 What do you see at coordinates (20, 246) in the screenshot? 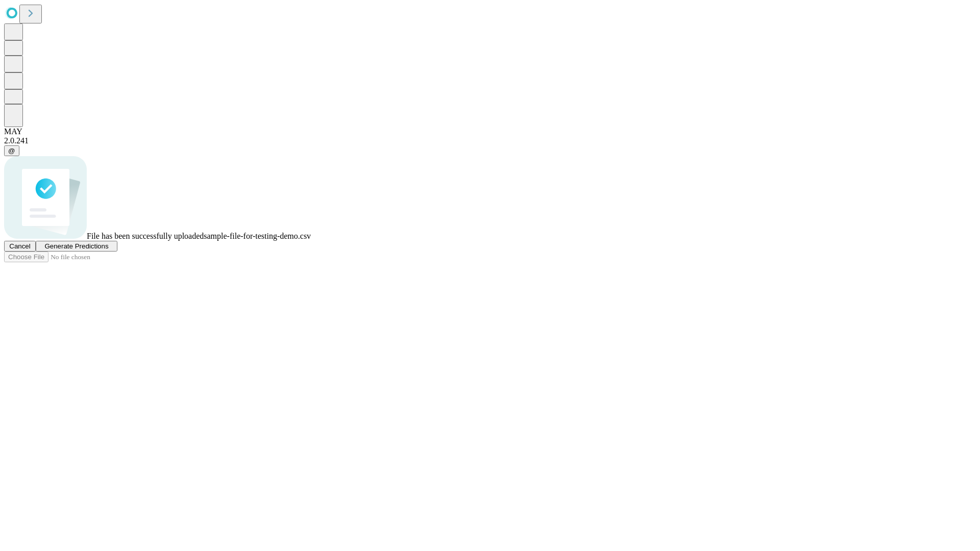
I see `span: Cancel` at bounding box center [20, 246].